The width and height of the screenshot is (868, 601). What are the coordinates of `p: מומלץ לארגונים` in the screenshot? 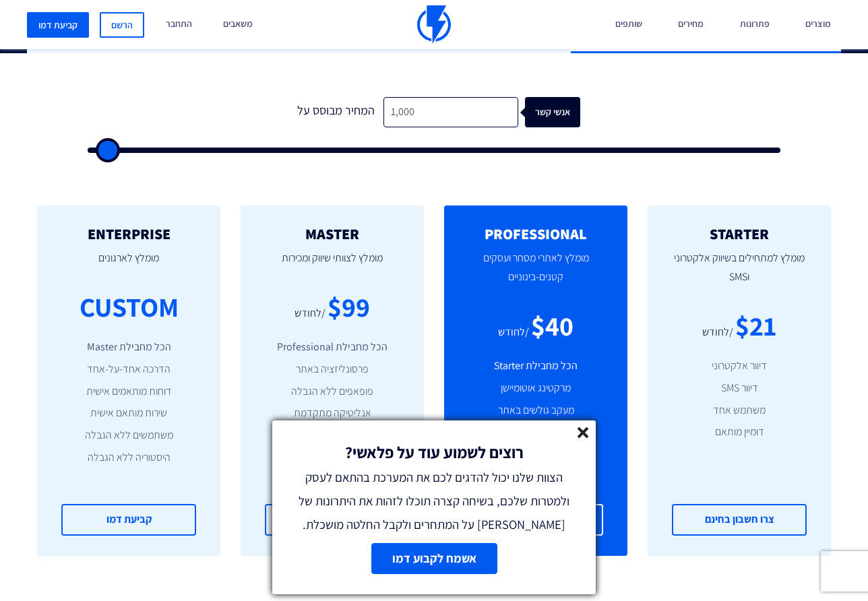 It's located at (129, 265).